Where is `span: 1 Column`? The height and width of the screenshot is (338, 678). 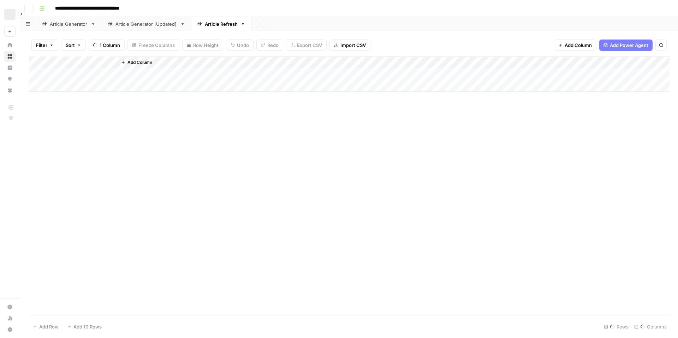
span: 1 Column is located at coordinates (110, 45).